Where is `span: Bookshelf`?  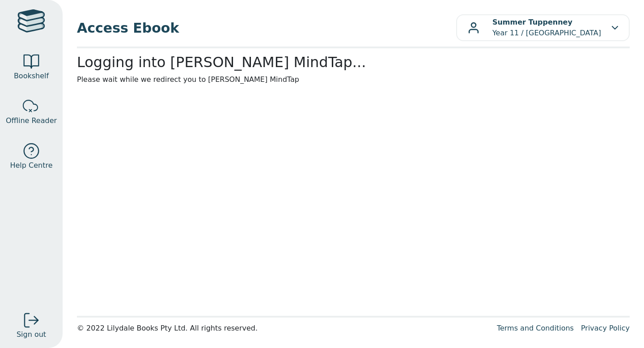 span: Bookshelf is located at coordinates (31, 76).